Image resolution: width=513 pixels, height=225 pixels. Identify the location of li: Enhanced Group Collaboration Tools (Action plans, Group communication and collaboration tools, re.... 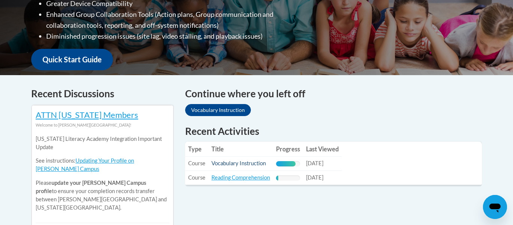
(175, 20).